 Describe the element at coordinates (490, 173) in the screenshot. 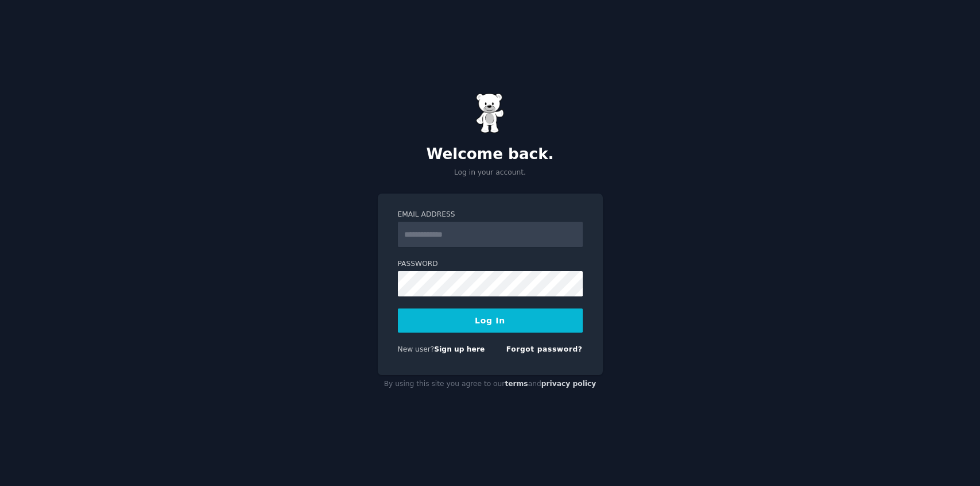

I see `p: Log in your account.` at that location.